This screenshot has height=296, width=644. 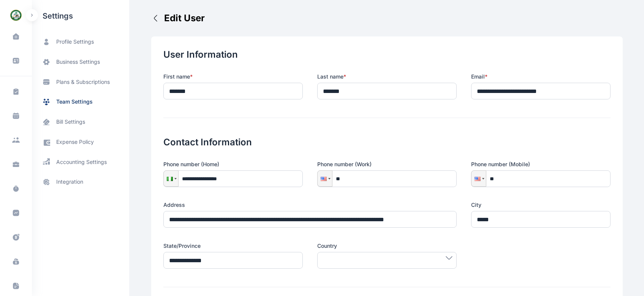 What do you see at coordinates (81, 82) in the screenshot?
I see `a: plans & subscriptions` at bounding box center [81, 82].